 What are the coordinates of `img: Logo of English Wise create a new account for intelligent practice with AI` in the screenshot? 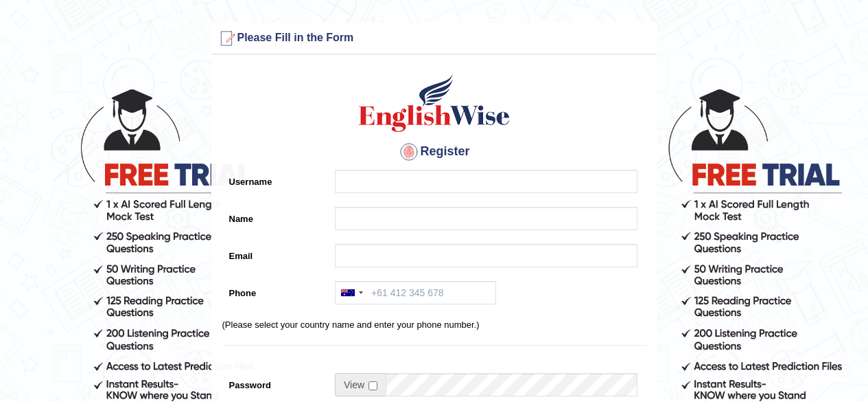 It's located at (434, 103).